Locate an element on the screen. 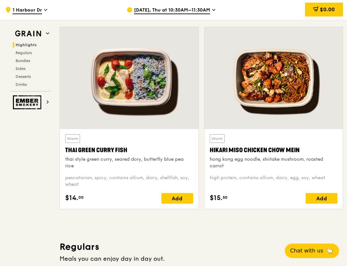 The width and height of the screenshot is (347, 266). span: 1 Harbour Dr is located at coordinates (27, 11).